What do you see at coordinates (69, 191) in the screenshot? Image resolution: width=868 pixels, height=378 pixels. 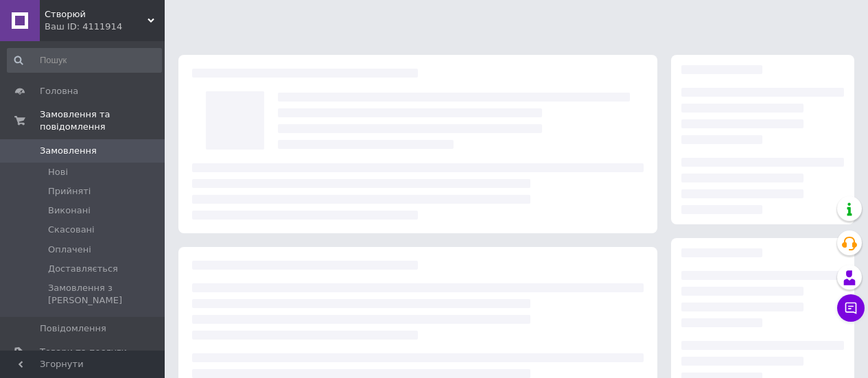 I see `span: Прийняті` at bounding box center [69, 191].